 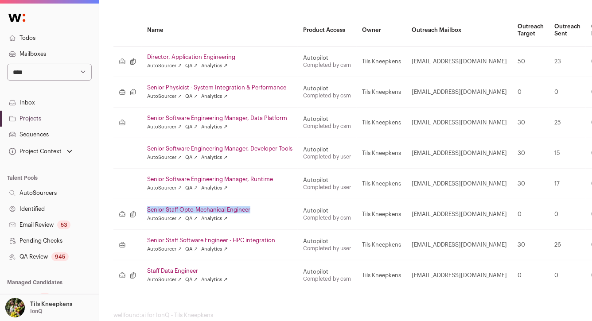 What do you see at coordinates (220, 30) in the screenshot?
I see `th: Name` at bounding box center [220, 30].